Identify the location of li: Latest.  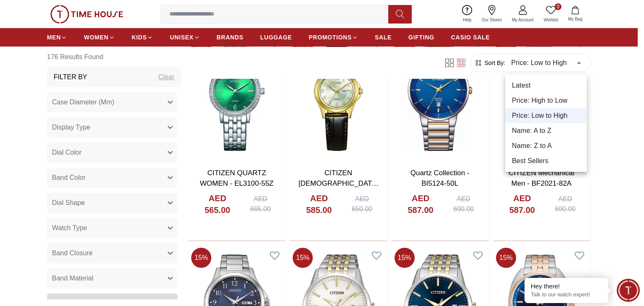
(546, 85).